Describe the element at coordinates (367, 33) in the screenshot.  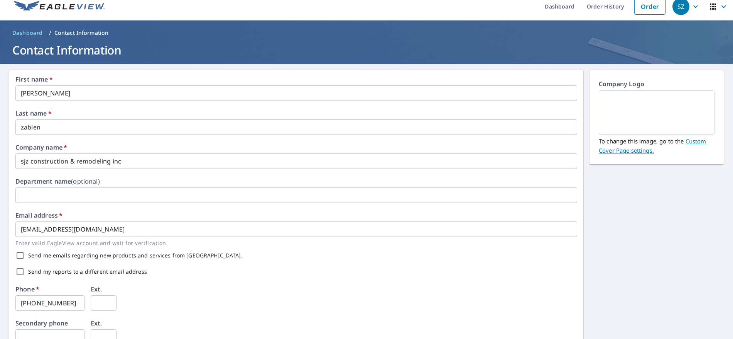
I see `nav: breadcrumb` at that location.